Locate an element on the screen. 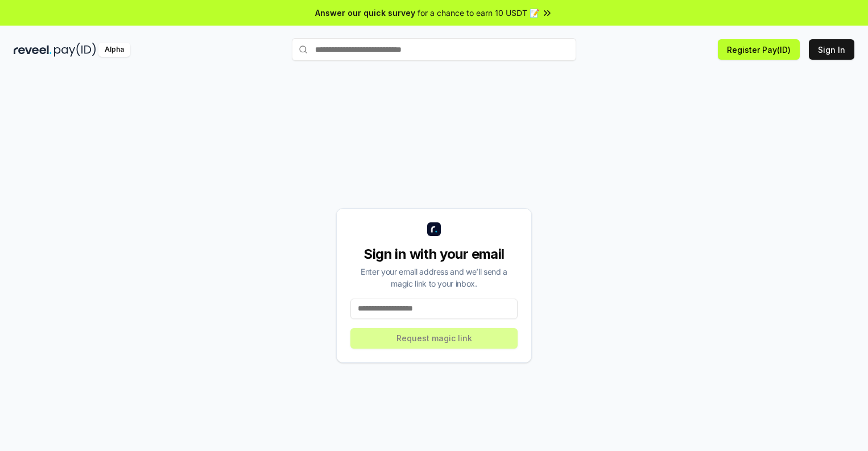 This screenshot has width=868, height=451. img: logo_small is located at coordinates (434, 229).